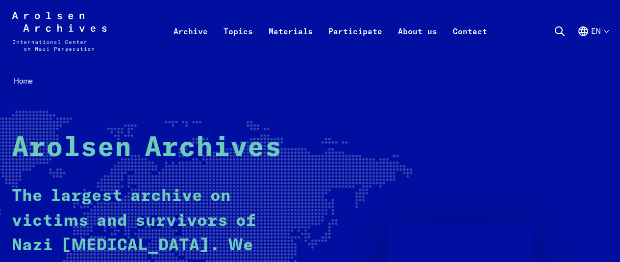 This screenshot has height=262, width=620. Describe the element at coordinates (310, 81) in the screenshot. I see `nav: Breadcrumb` at that location.